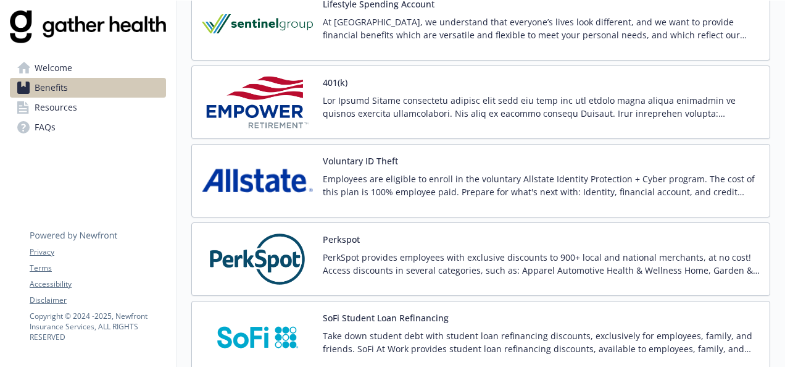 This screenshot has width=785, height=367. I want to click on a: Accessibility, so click(97, 284).